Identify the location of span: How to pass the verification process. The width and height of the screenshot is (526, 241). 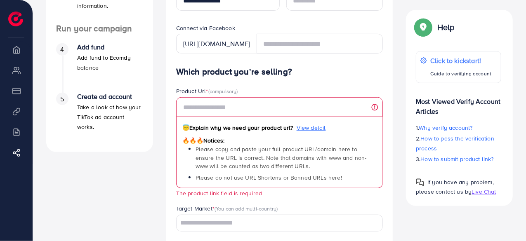
(455, 144).